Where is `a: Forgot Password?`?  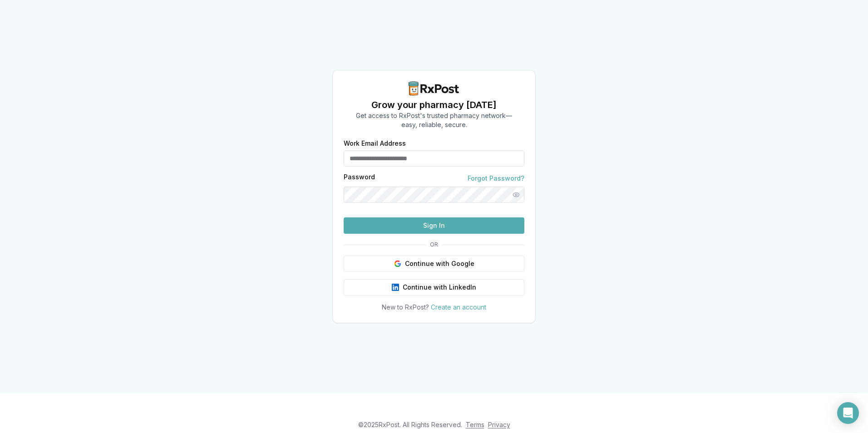 a: Forgot Password? is located at coordinates (496, 178).